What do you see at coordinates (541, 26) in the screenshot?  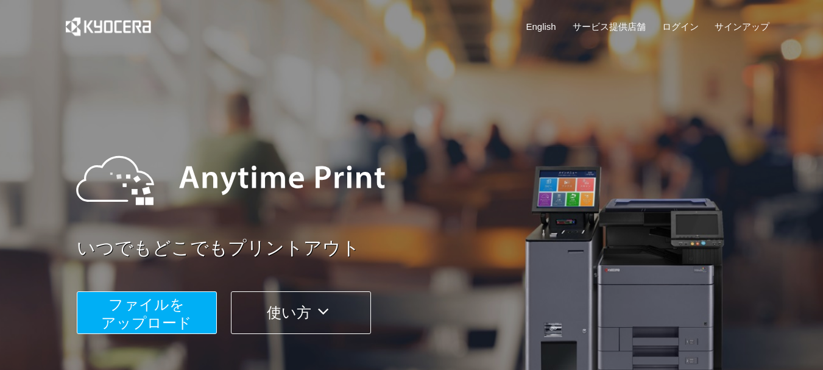 I see `a: English` at bounding box center [541, 26].